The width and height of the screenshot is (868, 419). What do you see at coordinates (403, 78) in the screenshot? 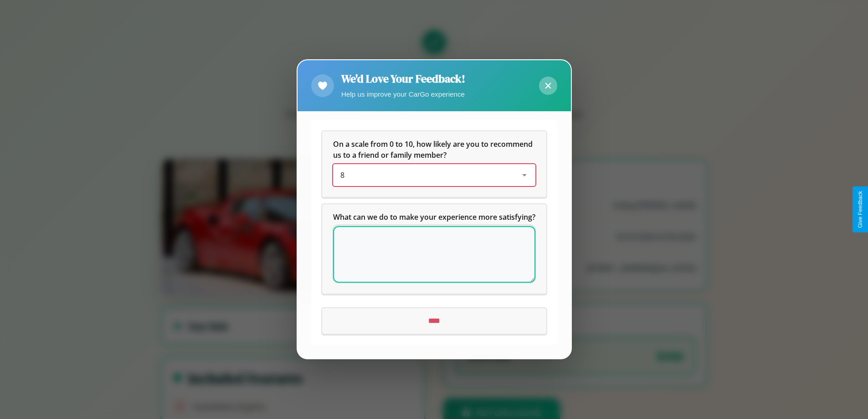
I see `h2: We'd Love Your Feedback!` at bounding box center [403, 78].